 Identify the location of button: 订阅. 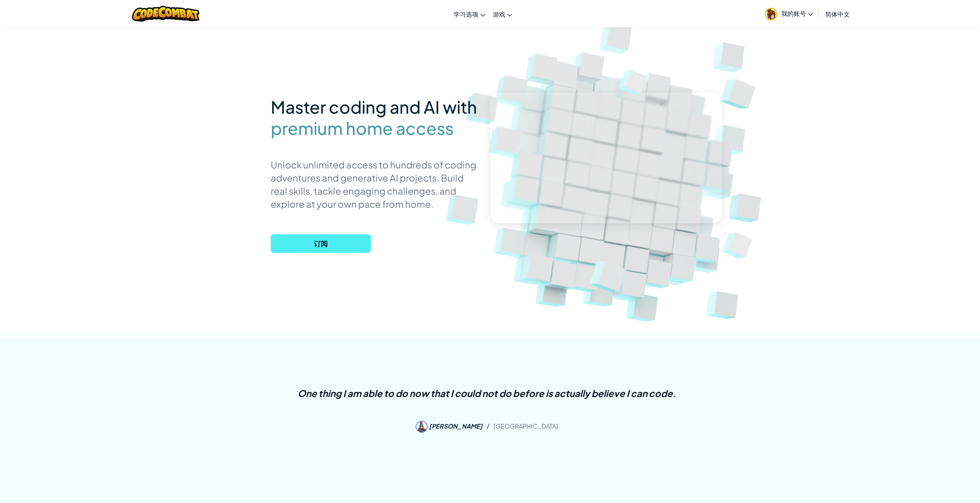
(321, 244).